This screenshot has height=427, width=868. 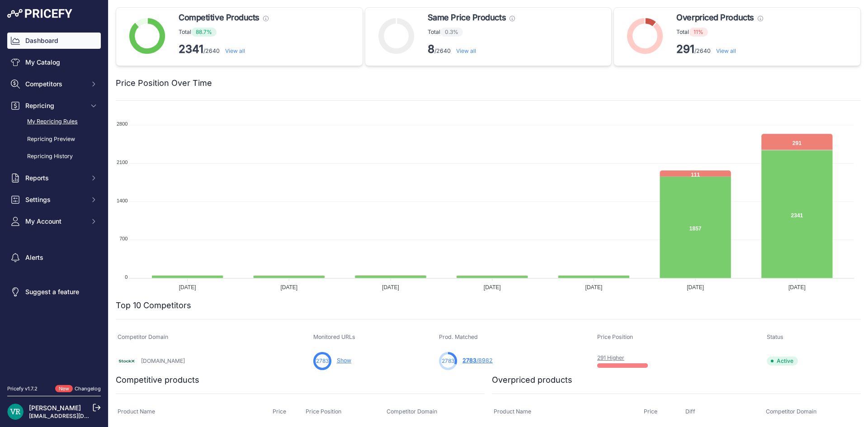 I want to click on nav: Sidebar, so click(x=54, y=203).